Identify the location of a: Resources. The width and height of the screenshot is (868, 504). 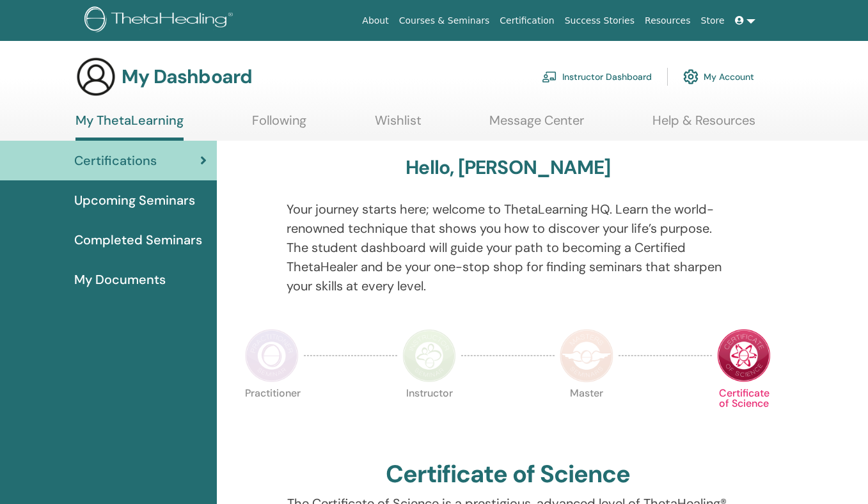
(668, 21).